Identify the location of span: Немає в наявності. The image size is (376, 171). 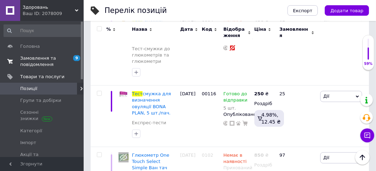
(235, 159).